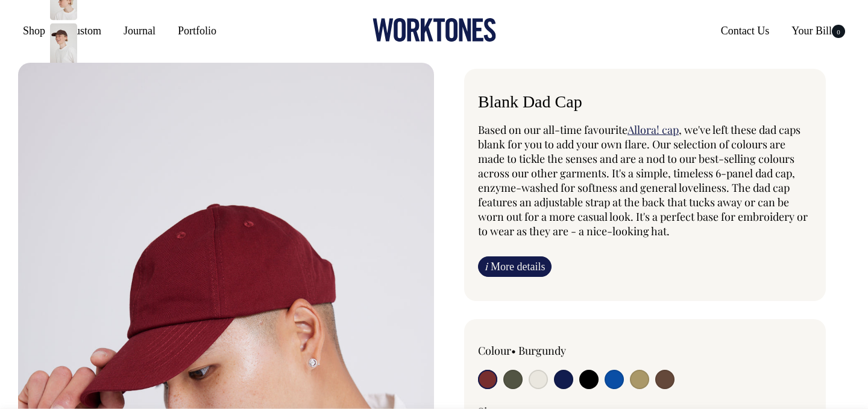 This screenshot has width=868, height=409. Describe the element at coordinates (34, 31) in the screenshot. I see `a: Shop` at that location.